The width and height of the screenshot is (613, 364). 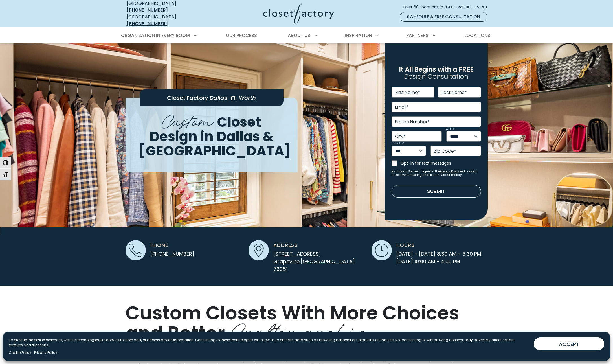 What do you see at coordinates (188, 98) in the screenshot?
I see `span: Closet Factory` at bounding box center [188, 98].